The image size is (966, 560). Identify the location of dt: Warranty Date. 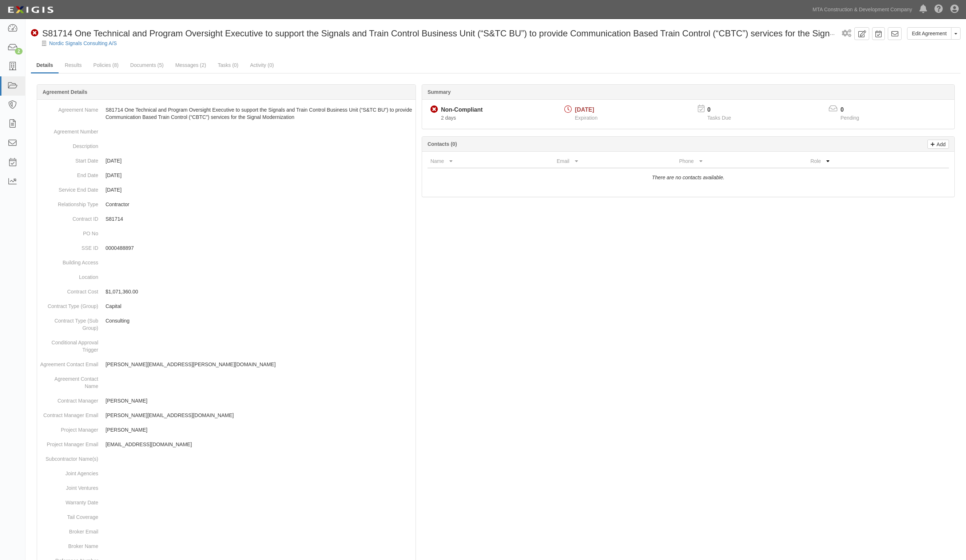
(69, 500).